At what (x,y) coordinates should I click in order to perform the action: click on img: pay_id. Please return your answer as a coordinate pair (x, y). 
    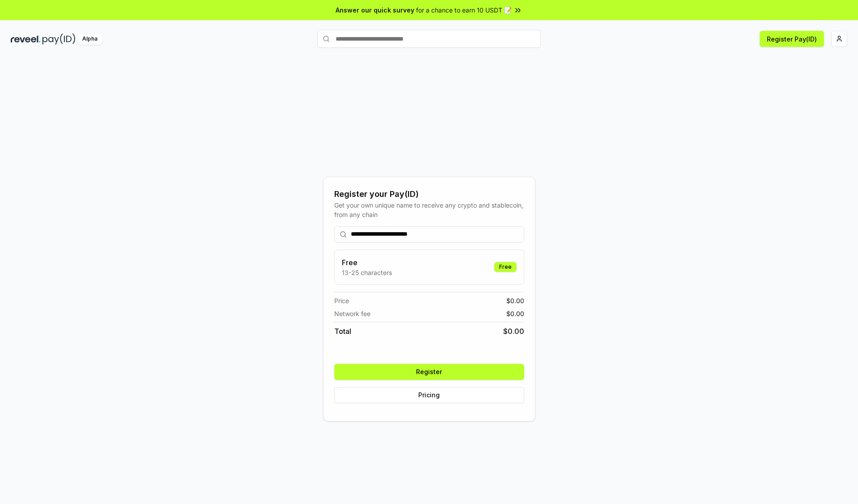
    Looking at the image, I should click on (59, 39).